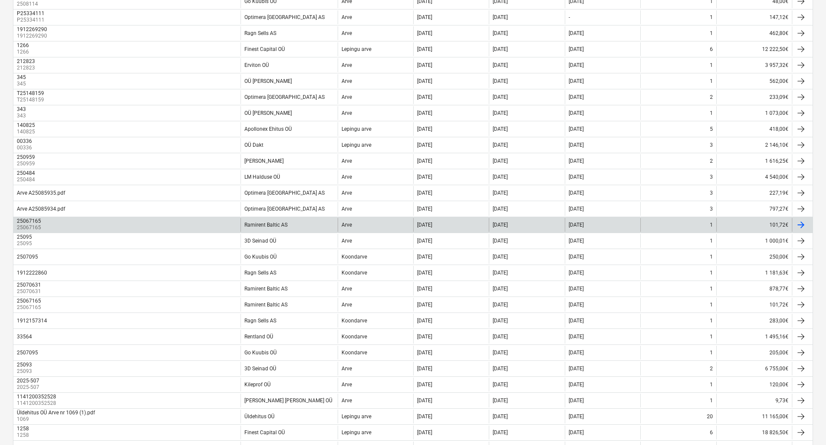 This screenshot has height=445, width=826. Describe the element at coordinates (29, 387) in the screenshot. I see `p: 2025-507` at that location.